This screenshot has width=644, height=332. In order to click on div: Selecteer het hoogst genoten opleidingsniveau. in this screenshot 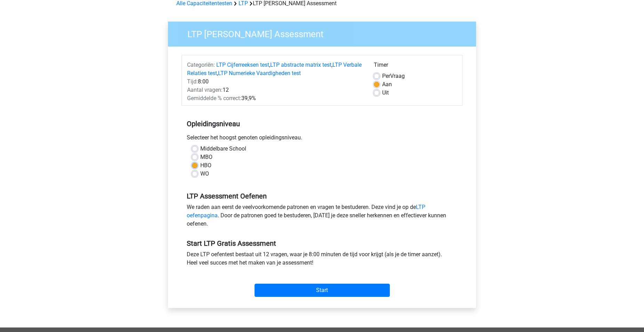, I will do `click(322, 139)`.